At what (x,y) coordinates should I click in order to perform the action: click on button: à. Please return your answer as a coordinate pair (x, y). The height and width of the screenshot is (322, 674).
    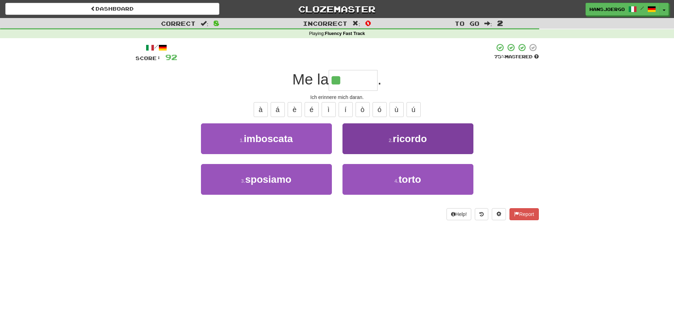
    Looking at the image, I should click on (261, 110).